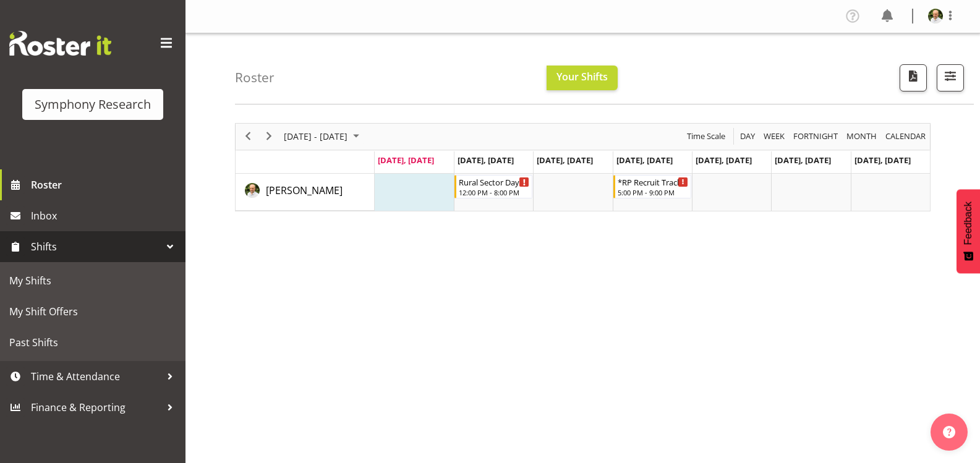 Image resolution: width=980 pixels, height=463 pixels. What do you see at coordinates (653, 192) in the screenshot?
I see `div: 5:00 PM - 9:00 PM` at bounding box center [653, 192].